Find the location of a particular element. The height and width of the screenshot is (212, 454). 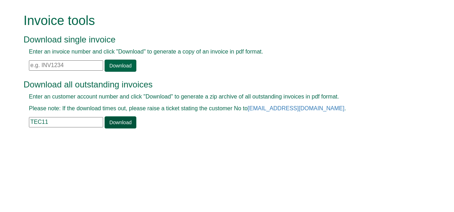

p: Enter an customer account number and click "Download" to generate a zip archive of all outstandin... is located at coordinates (219, 97).